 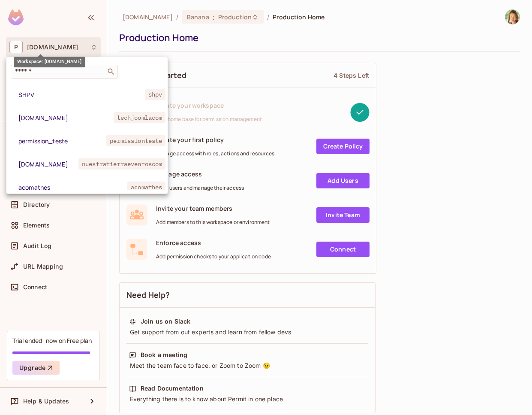 I want to click on span: techjoomlacom, so click(x=140, y=118).